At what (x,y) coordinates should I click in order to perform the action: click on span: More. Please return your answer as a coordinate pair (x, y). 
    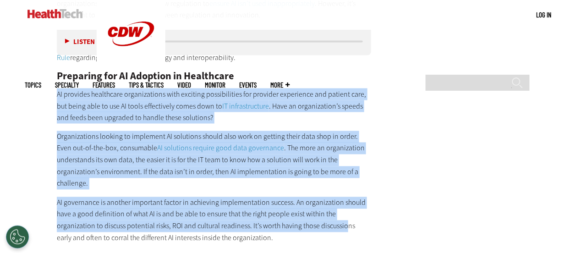
    Looking at the image, I should click on (280, 85).